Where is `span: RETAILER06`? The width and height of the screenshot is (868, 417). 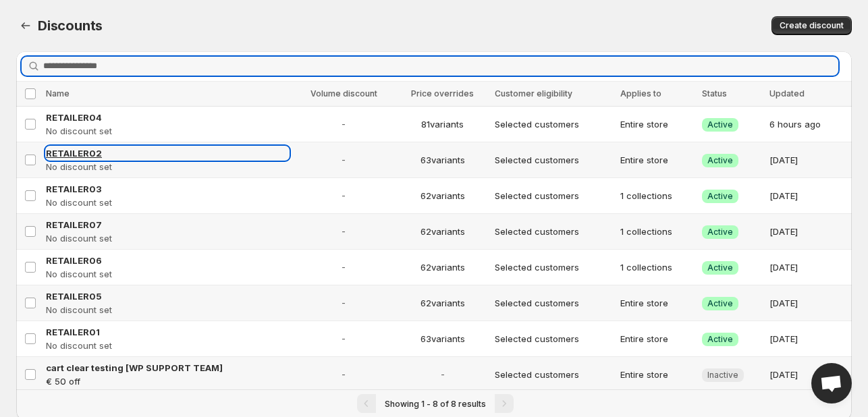
span: RETAILER06 is located at coordinates (74, 261).